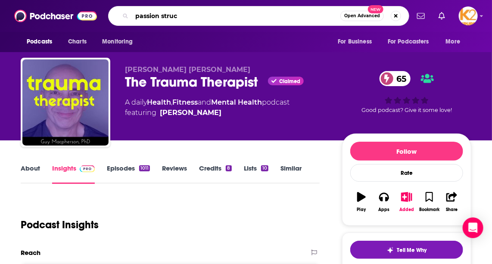 This screenshot has width=492, height=264. I want to click on span: For Business, so click(354, 42).